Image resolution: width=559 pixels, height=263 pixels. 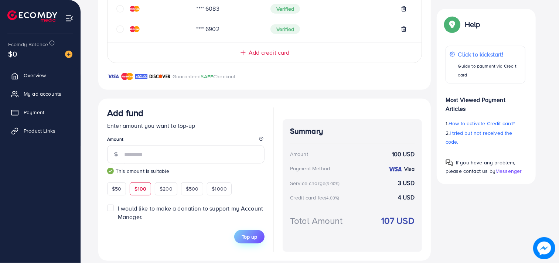 I want to click on p: Most Viewed Payment Articles, so click(x=486, y=101).